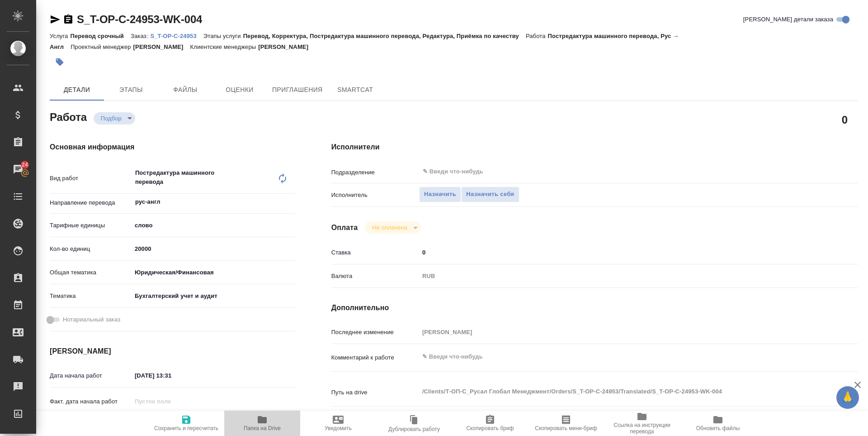 The height and width of the screenshot is (436, 868). I want to click on h2: 0, so click(844, 119).